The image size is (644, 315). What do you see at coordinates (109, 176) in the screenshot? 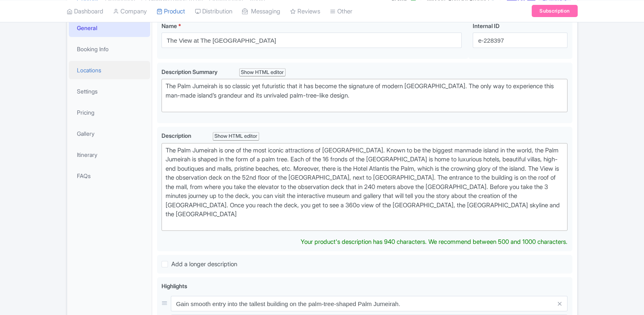
I see `a: FAQs` at bounding box center [109, 176].